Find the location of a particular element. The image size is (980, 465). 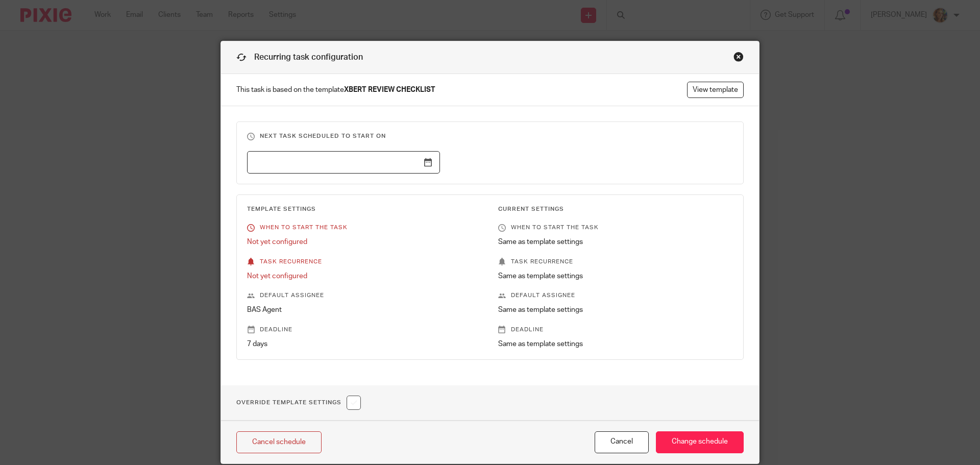

h1: Recurring task configuration is located at coordinates (299, 57).